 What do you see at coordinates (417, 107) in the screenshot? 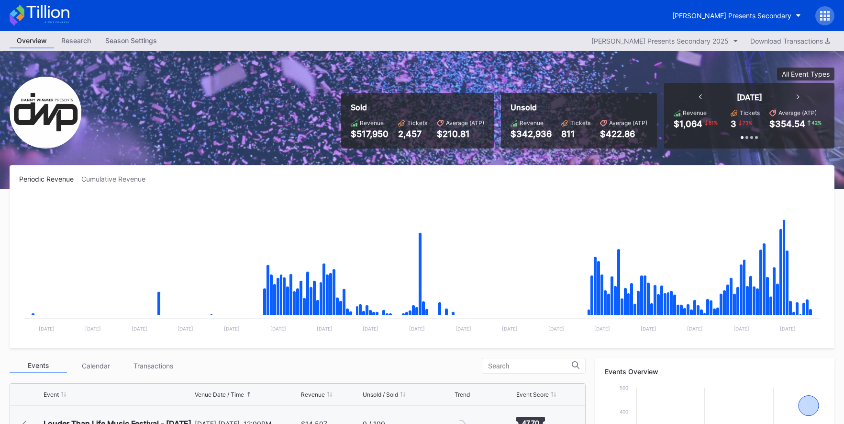
I see `div: Sold` at bounding box center [417, 107].